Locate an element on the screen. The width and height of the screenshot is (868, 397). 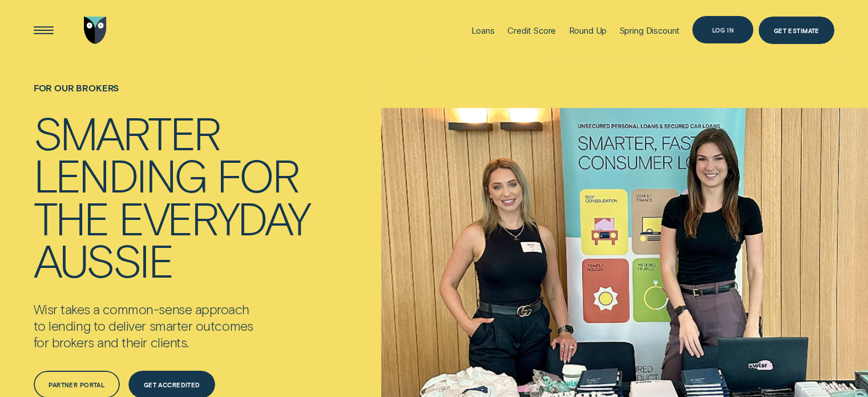
div: Smarter is located at coordinates (127, 132).